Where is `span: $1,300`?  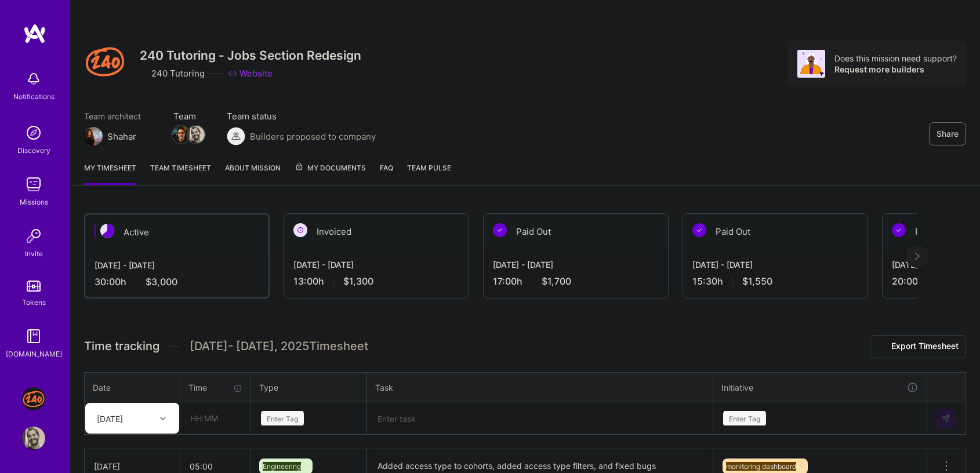 span: $1,300 is located at coordinates (358, 281).